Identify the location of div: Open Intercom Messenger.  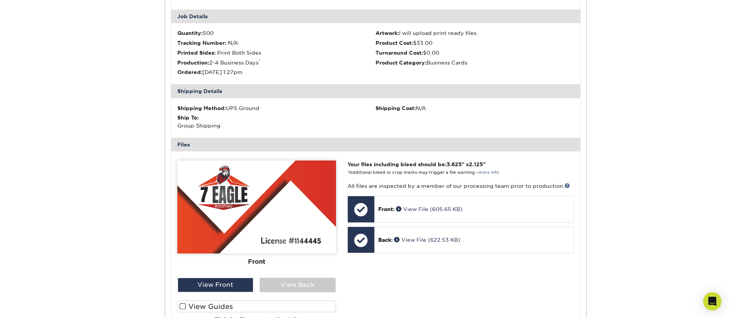
(713, 302).